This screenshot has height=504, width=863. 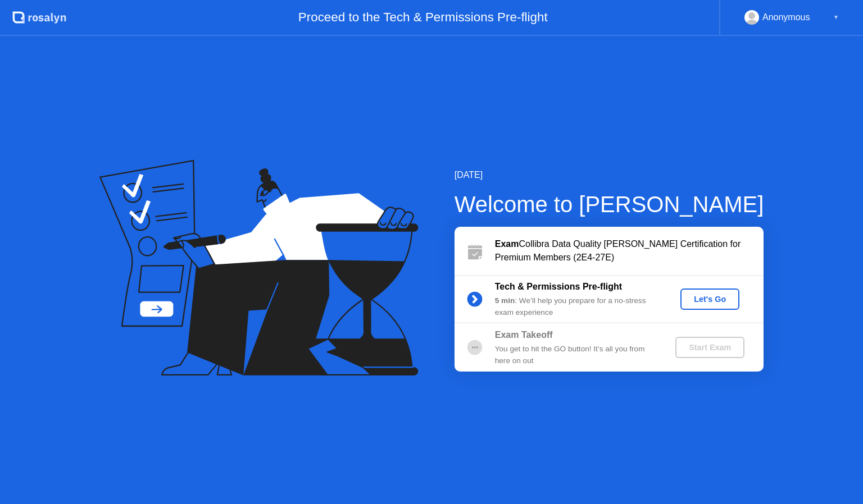 What do you see at coordinates (709, 348) in the screenshot?
I see `button: Start Exam` at bounding box center [709, 348].